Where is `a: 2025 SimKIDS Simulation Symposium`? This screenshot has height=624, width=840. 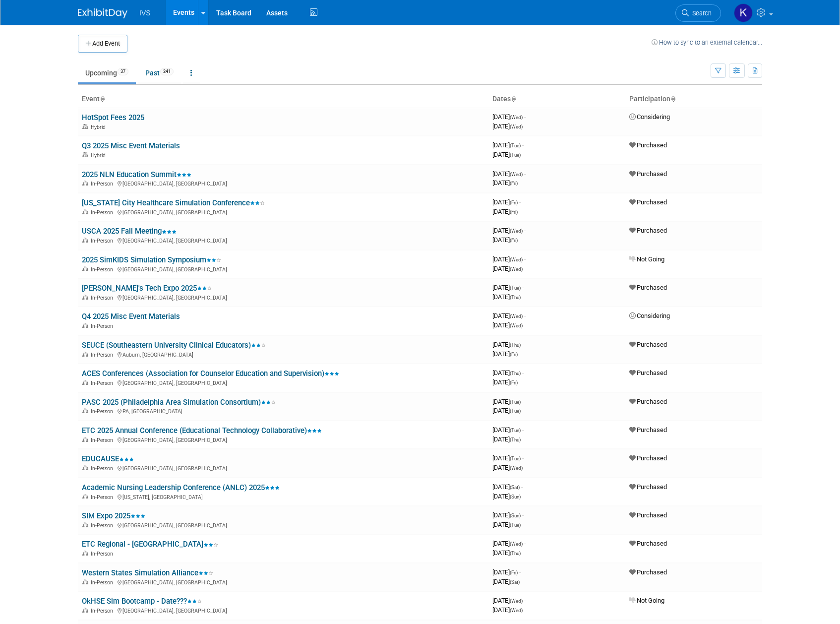
a: 2025 SimKIDS Simulation Symposium is located at coordinates (151, 260).